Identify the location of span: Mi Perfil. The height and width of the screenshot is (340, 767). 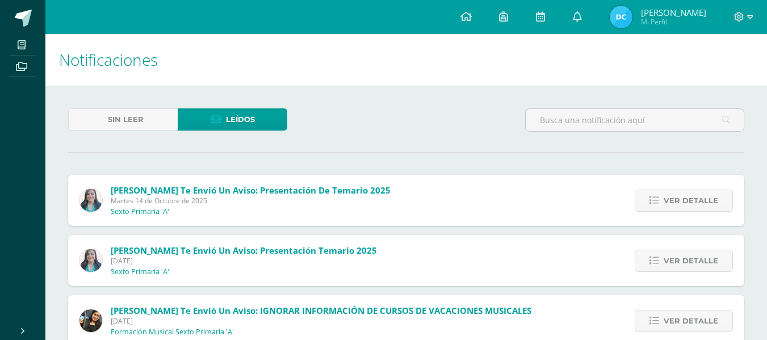
(674, 22).